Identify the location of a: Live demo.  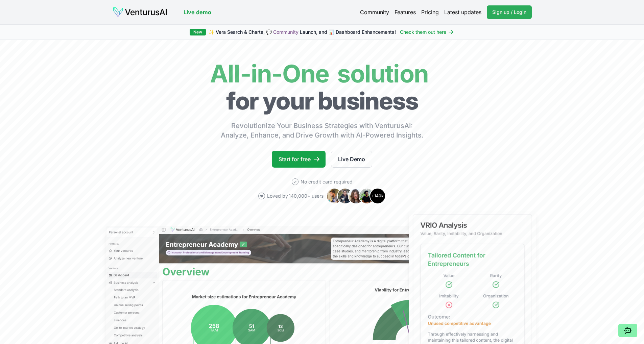
(198, 12).